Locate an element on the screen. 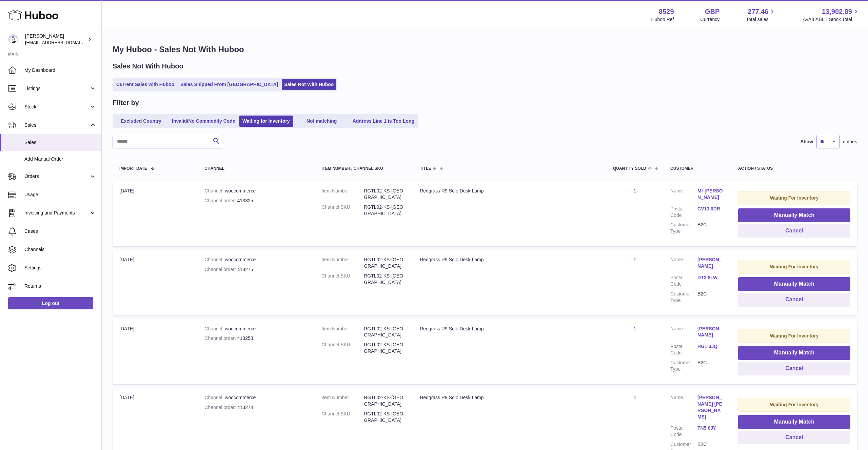 The image size is (868, 450). span: Invoicing and Payments is located at coordinates (56, 213).